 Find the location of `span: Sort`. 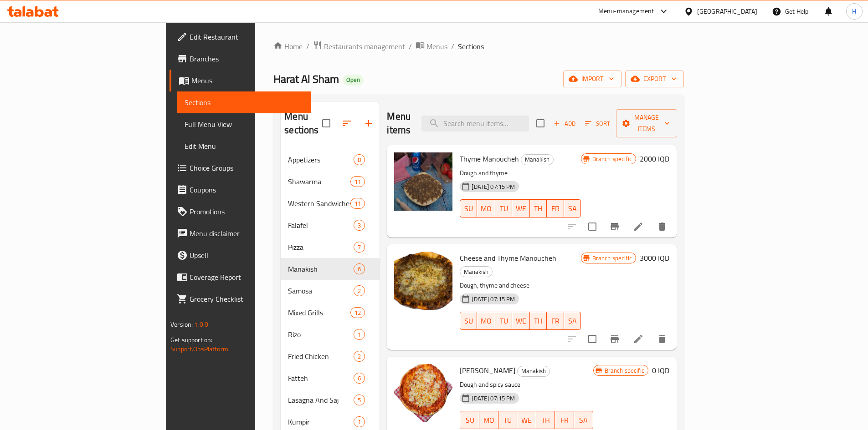

span: Sort is located at coordinates (597, 124).